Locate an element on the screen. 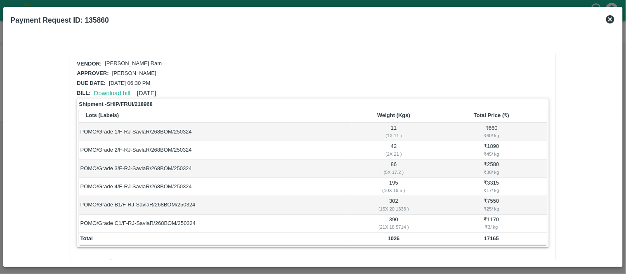 Image resolution: width=626 pixels, height=274 pixels. div: ₹ 25 / kg is located at coordinates (491, 209).